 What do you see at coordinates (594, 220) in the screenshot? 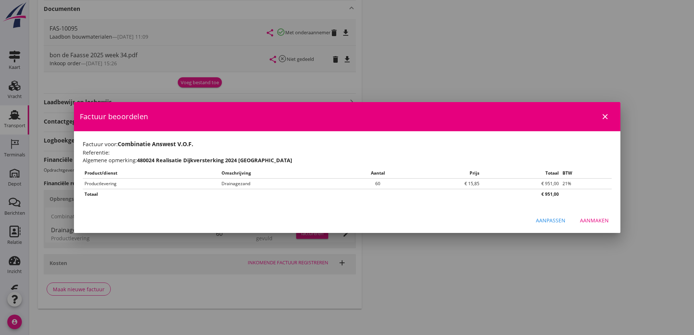
I see `div: Aanmaken` at bounding box center [594, 220].